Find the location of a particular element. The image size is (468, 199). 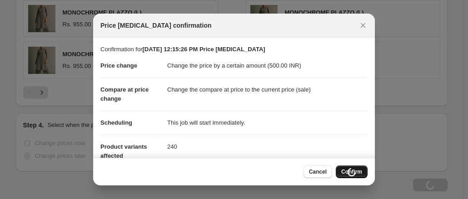

button: Cancel is located at coordinates (318, 172).